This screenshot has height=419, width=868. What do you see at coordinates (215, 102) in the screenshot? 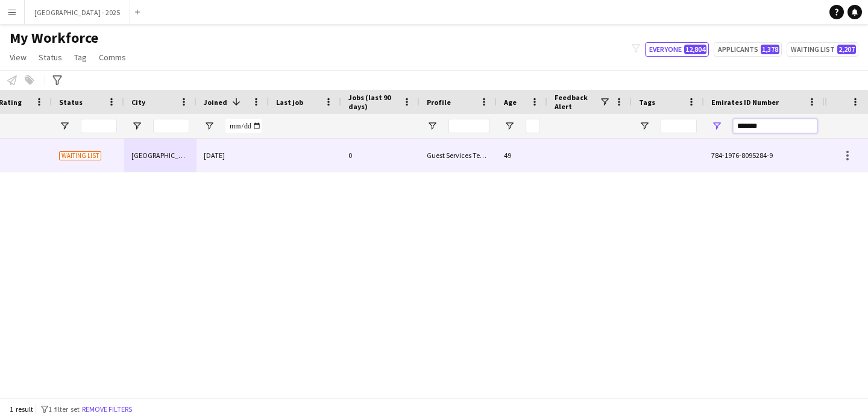
I see `span: Joined` at bounding box center [215, 102].